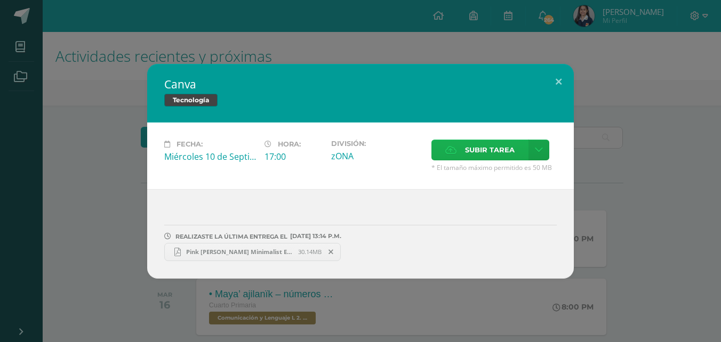 Image resolution: width=721 pixels, height=342 pixels. What do you see at coordinates (191, 100) in the screenshot?
I see `span: Tecnología` at bounding box center [191, 100].